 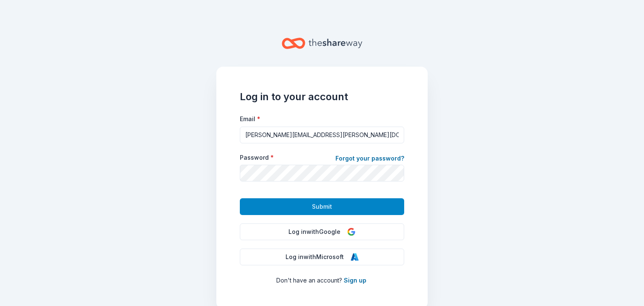 What do you see at coordinates (352, 232) in the screenshot?
I see `img: Google Logo` at bounding box center [352, 232].